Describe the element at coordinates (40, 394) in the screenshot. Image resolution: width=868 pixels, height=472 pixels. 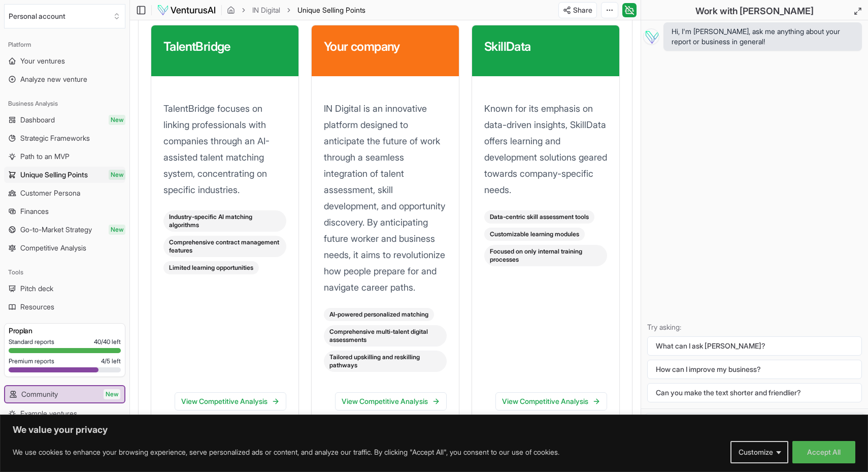
I see `span: Community` at that location.